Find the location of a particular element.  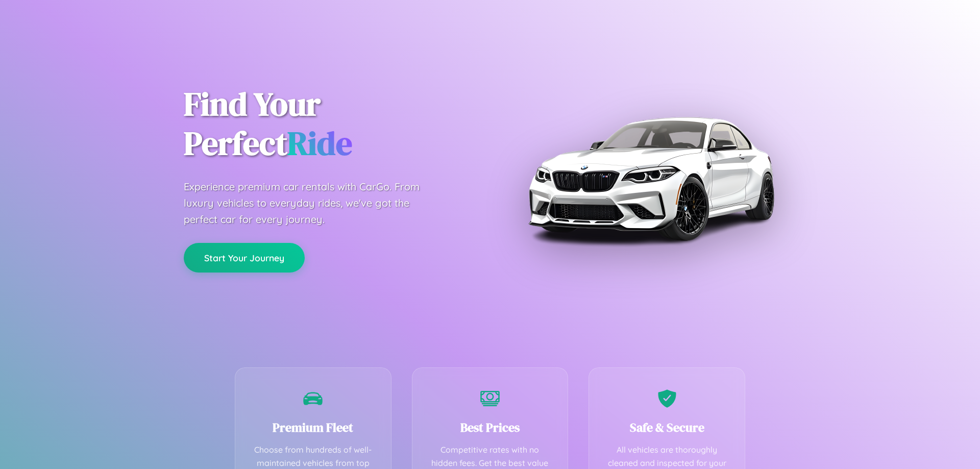

span: Ride is located at coordinates (319, 143).